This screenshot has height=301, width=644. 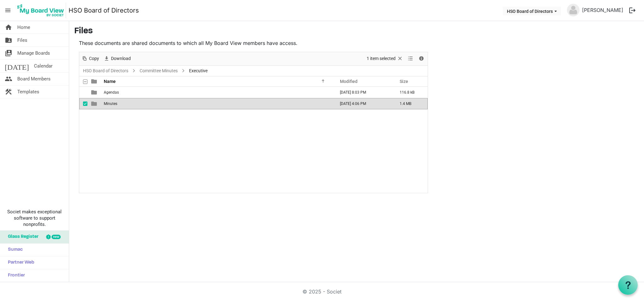 What do you see at coordinates (218, 103) in the screenshot?
I see `td: Minutes is template cell column header Name` at bounding box center [218, 103].